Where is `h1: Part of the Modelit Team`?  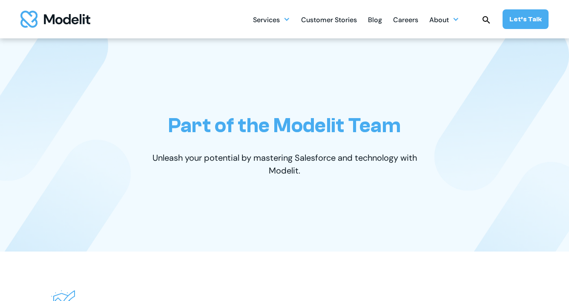
h1: Part of the Modelit Team is located at coordinates (284, 125).